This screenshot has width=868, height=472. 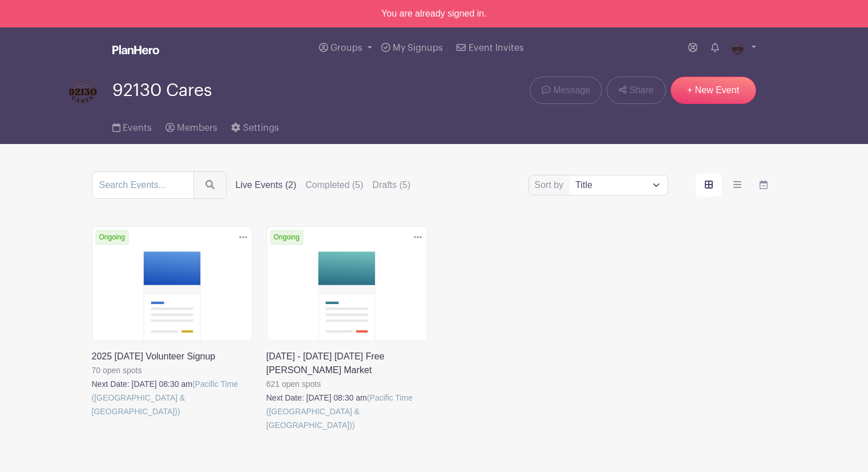 I want to click on img: logo_white-6c42ec7e38ccf1d336a20a19083b03d10ae64f83f12c07503d8b9e83406b4c7d.svg, so click(x=136, y=50).